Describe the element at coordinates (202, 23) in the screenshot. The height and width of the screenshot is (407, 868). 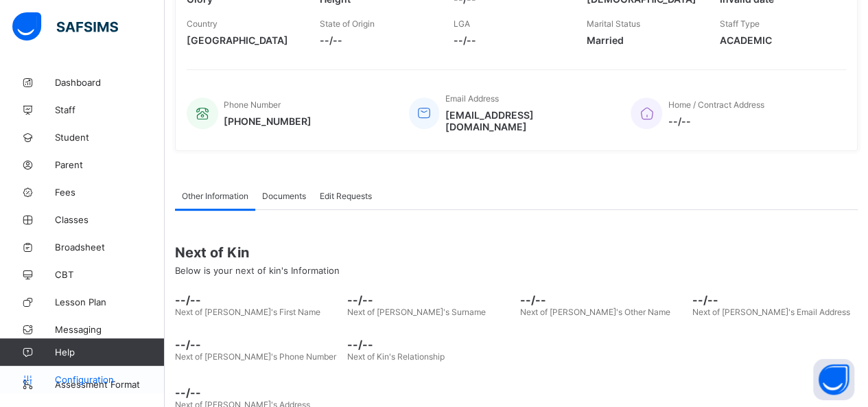
I see `span: Country` at that location.